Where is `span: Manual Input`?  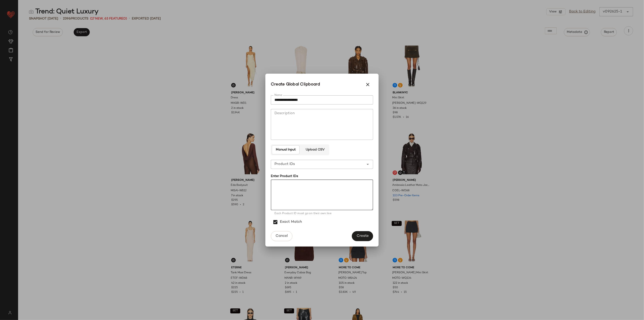
span: Manual Input is located at coordinates (286, 149).